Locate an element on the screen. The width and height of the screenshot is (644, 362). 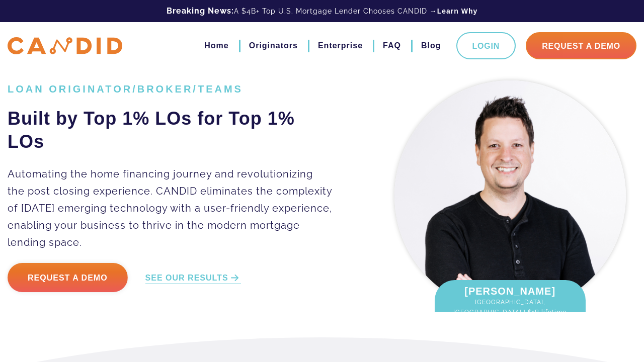
h1: LOAN ORIGINATOR/BROKER/TEAMS is located at coordinates (170, 89).